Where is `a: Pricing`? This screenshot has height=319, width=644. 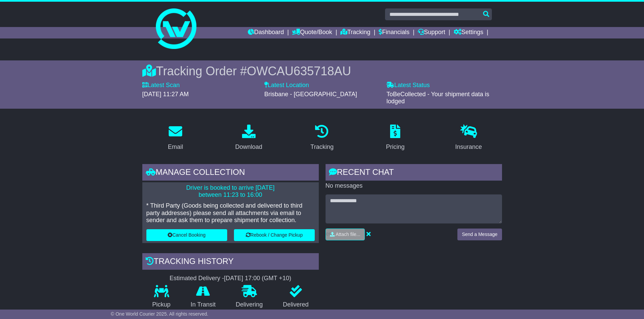 a: Pricing is located at coordinates (395, 138).